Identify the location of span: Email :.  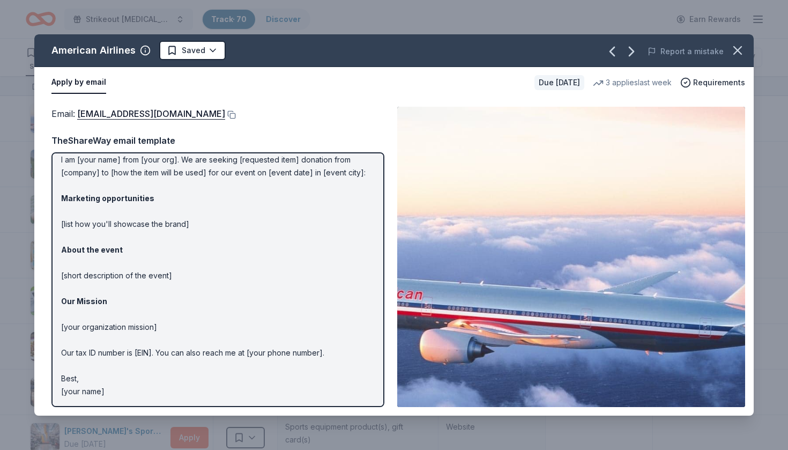
(138, 114).